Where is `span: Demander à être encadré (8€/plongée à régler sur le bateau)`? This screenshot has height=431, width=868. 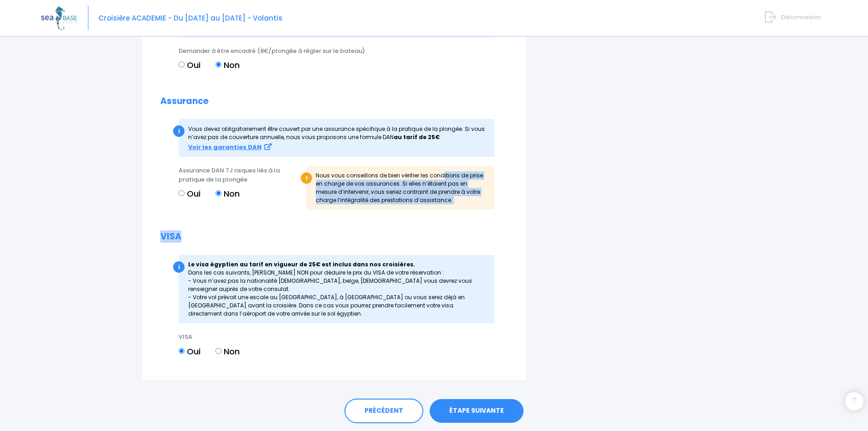 span: Demander à être encadré (8€/plongée à régler sur le bateau) is located at coordinates (271, 50).